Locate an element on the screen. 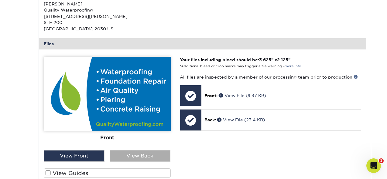  div: View Back is located at coordinates (140, 156).